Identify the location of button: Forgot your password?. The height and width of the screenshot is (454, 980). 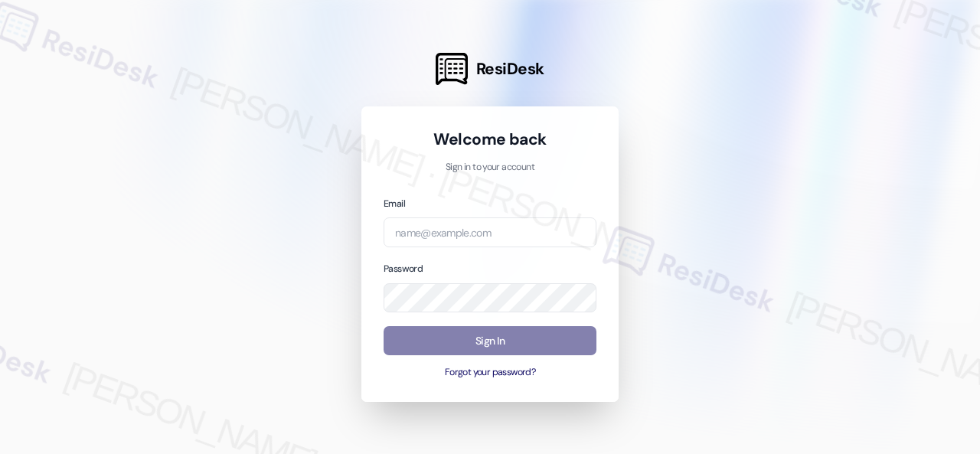
(490, 373).